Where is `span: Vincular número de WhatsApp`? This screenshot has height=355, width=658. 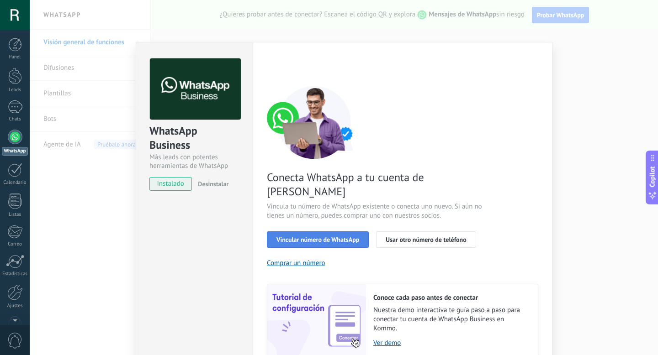
span: Vincular número de WhatsApp is located at coordinates (317, 240).